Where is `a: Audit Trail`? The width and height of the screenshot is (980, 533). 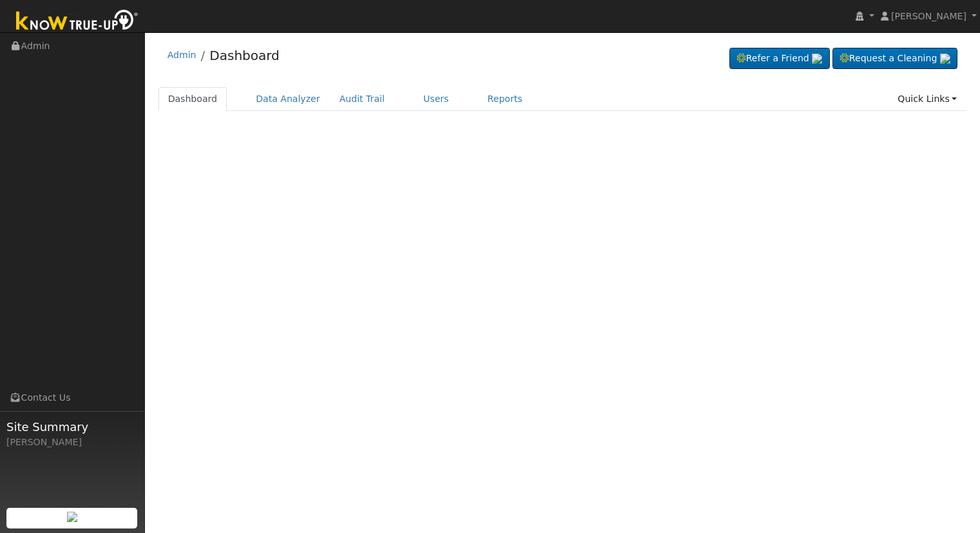 a: Audit Trail is located at coordinates (362, 98).